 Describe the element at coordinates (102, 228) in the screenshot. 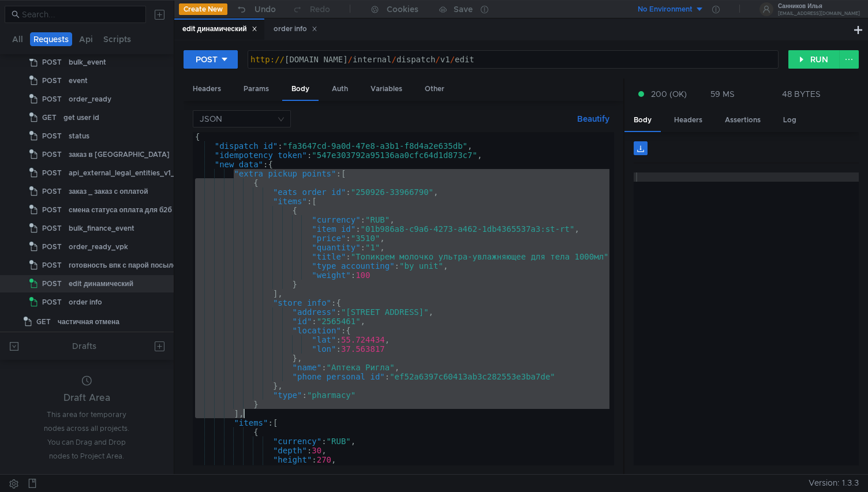

I see `div: bulk_finance_event` at that location.